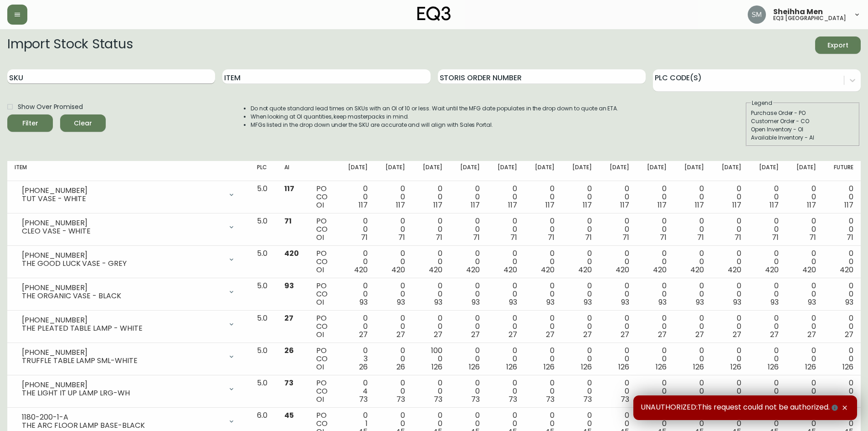 Image resolution: width=868 pixels, height=431 pixels. I want to click on h2: Import Stock Status, so click(70, 45).